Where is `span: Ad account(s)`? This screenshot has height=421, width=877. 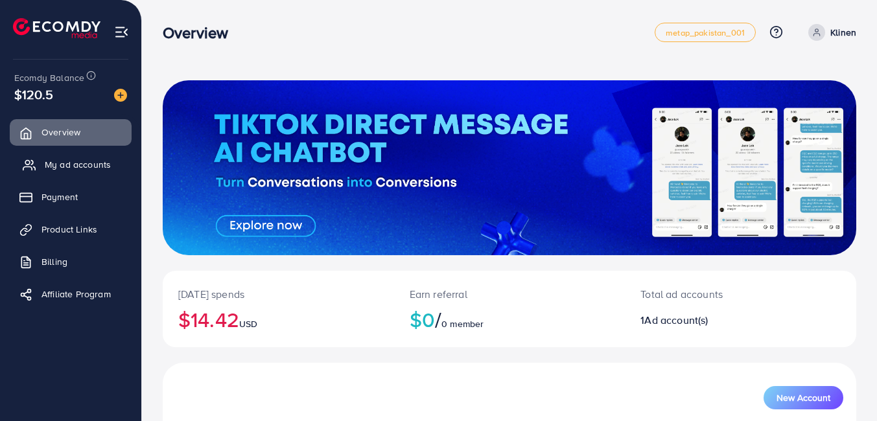
span: Ad account(s) is located at coordinates (676, 320).